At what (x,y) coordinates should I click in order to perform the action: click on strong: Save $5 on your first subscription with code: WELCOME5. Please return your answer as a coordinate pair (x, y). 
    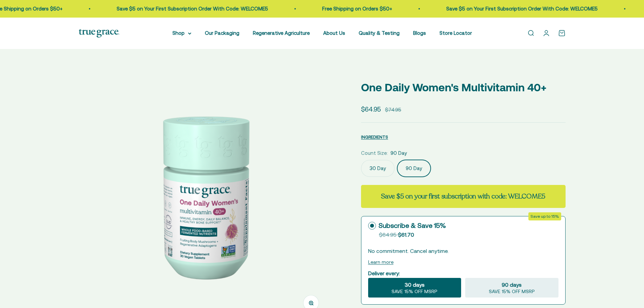
    Looking at the image, I should click on (464, 196).